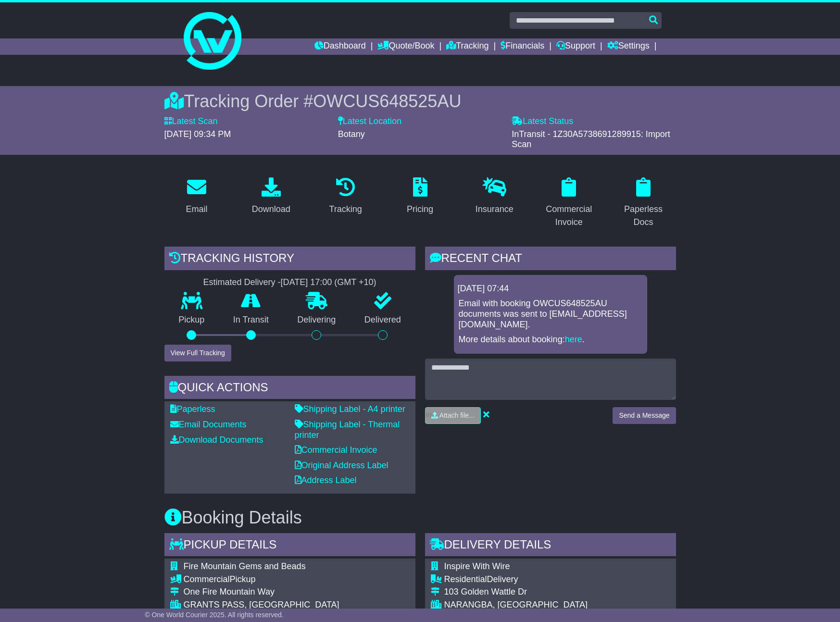  What do you see at coordinates (569, 216) in the screenshot?
I see `div: Commercial Invoice` at bounding box center [569, 216].